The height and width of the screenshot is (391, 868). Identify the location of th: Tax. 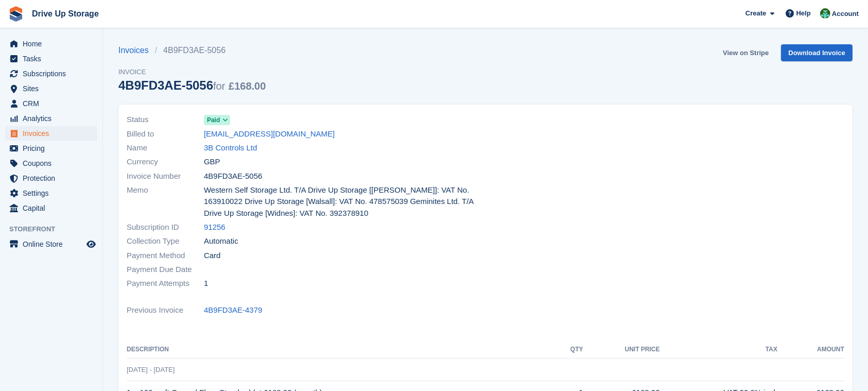
(719, 350).